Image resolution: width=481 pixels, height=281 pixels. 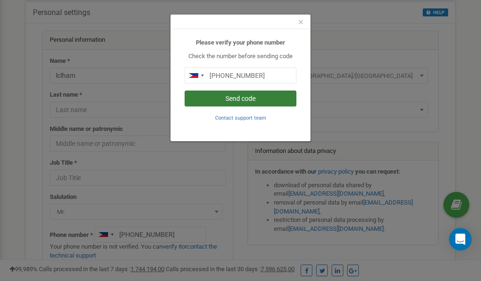 What do you see at coordinates (460, 240) in the screenshot?
I see `div: Open Intercom Messenger` at bounding box center [460, 240].